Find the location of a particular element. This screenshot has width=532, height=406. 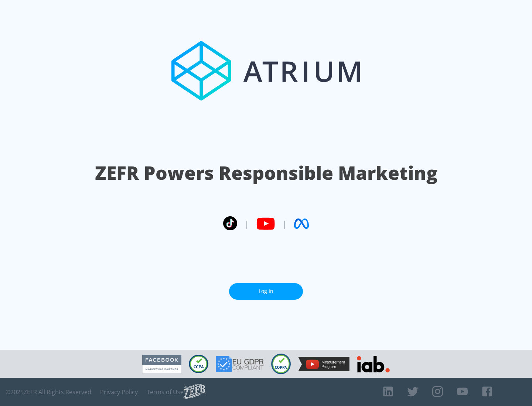

a: Log In is located at coordinates (266, 291).